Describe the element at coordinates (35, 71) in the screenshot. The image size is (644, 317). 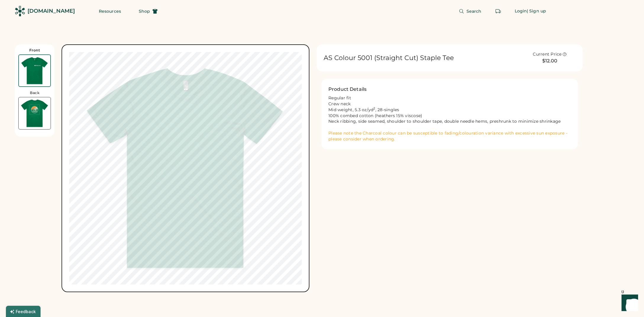
I see `img: Front Thumbnail` at that location.